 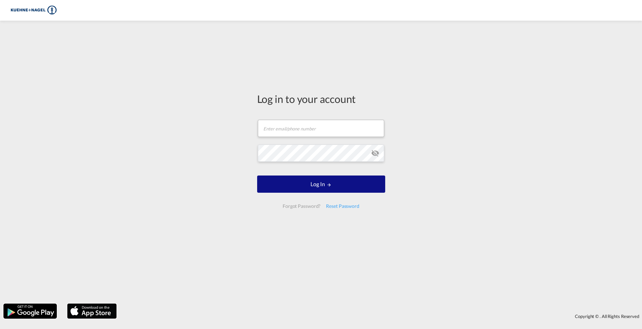 I want to click on img: google.png, so click(x=30, y=311).